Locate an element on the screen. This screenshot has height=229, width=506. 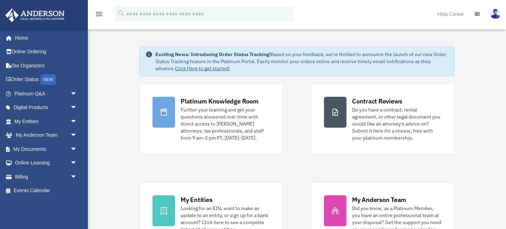
a: Digital Productsarrow_drop_down is located at coordinates (46, 108).